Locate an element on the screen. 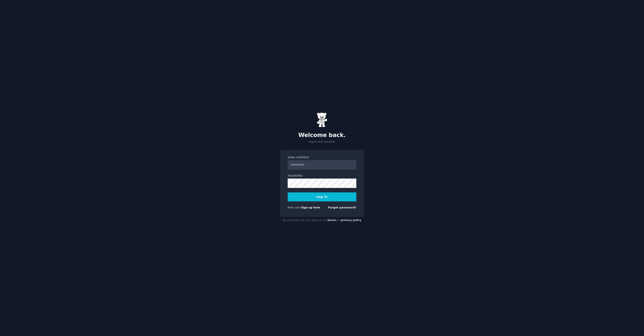 Image resolution: width=644 pixels, height=336 pixels. img: Gummy Bear is located at coordinates (322, 120).